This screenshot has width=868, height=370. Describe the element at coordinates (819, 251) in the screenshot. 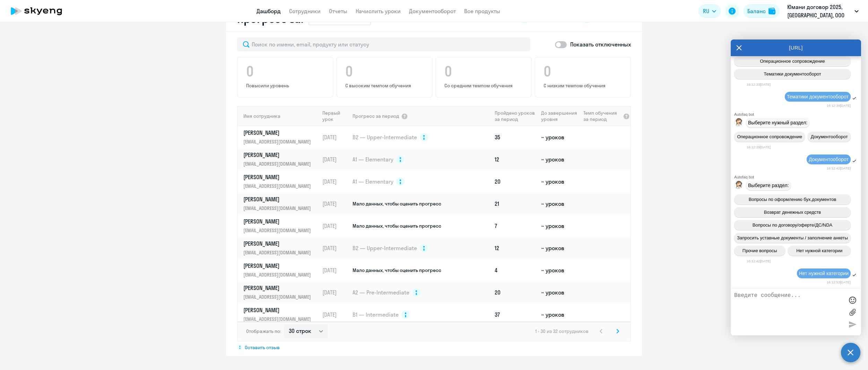

I see `span: Нет нужной категории` at that location.